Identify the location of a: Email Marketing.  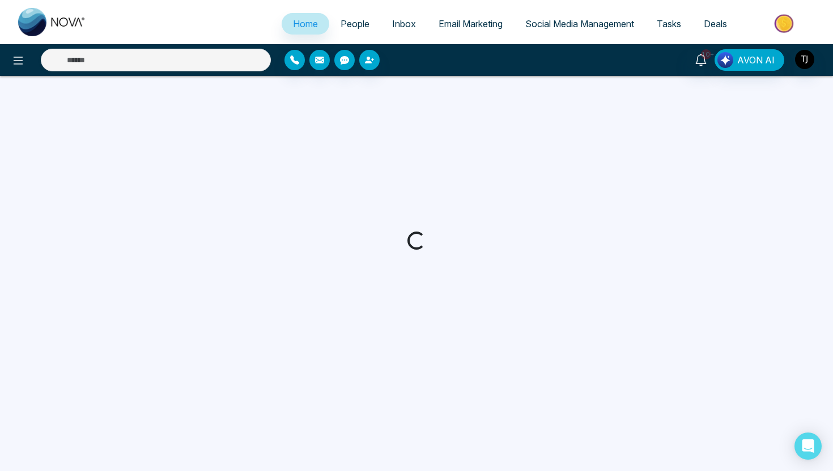
(470, 24).